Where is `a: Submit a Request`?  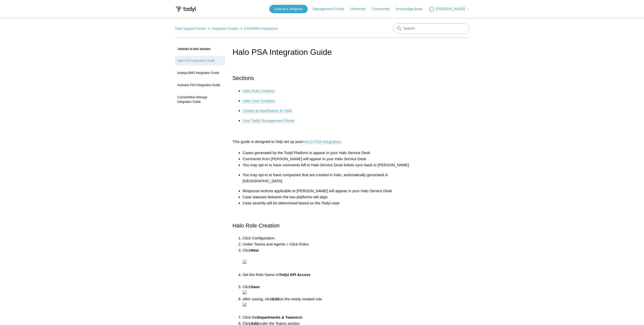 a: Submit a Request is located at coordinates (288, 9).